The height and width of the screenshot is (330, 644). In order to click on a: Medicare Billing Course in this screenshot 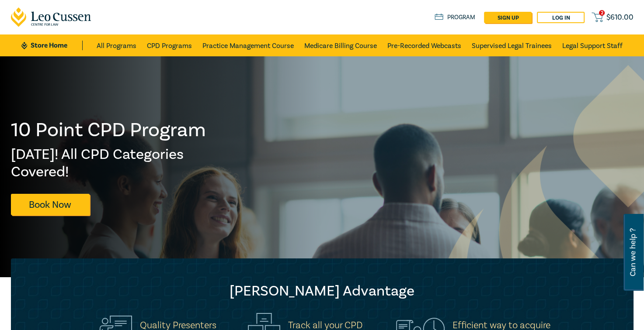, I will do `click(340, 45)`.